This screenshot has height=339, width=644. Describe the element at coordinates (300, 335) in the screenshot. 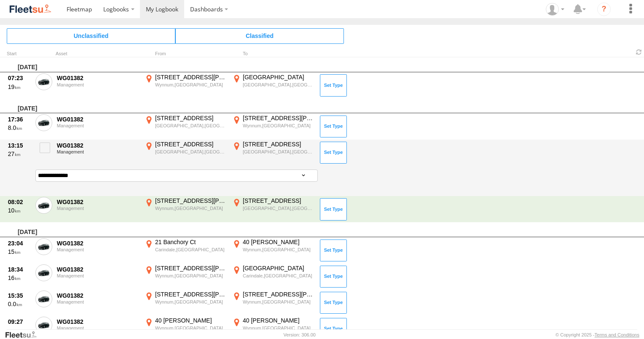

I see `div: Version: 306.00` at that location.